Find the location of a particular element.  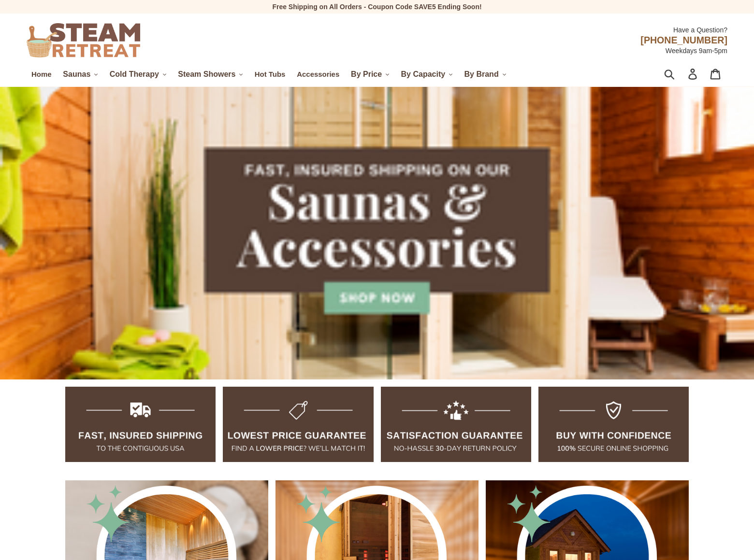

span: By Capacity is located at coordinates (423, 75).